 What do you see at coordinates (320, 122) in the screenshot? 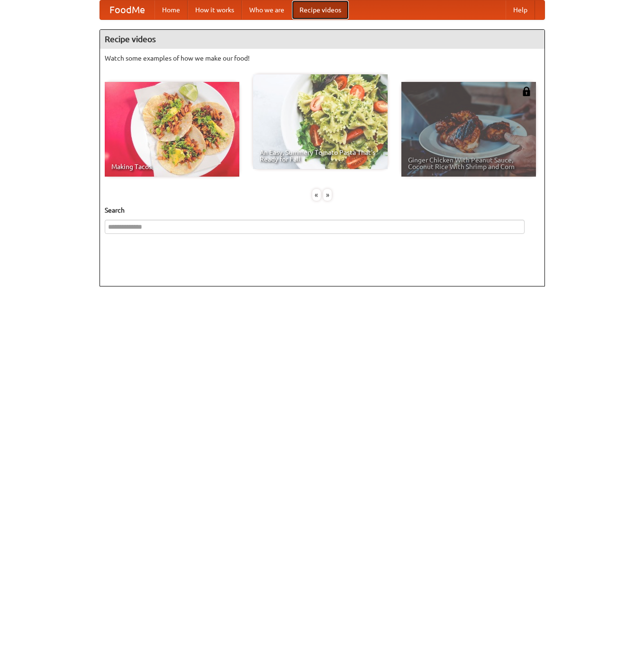
I see `a: An Easy, Summery Tomato Pasta That's Ready for Fall` at bounding box center [320, 122].